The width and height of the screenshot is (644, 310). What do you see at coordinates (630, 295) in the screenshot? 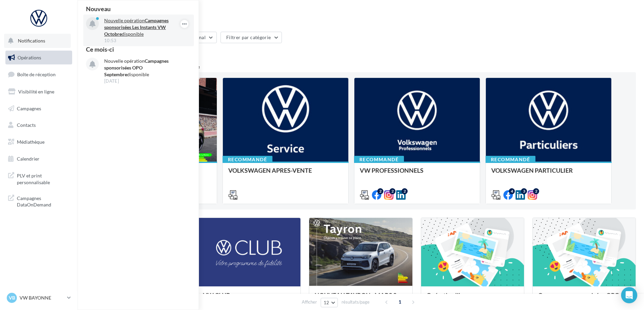
I see `div: Open Intercom Messenger` at bounding box center [630, 295].